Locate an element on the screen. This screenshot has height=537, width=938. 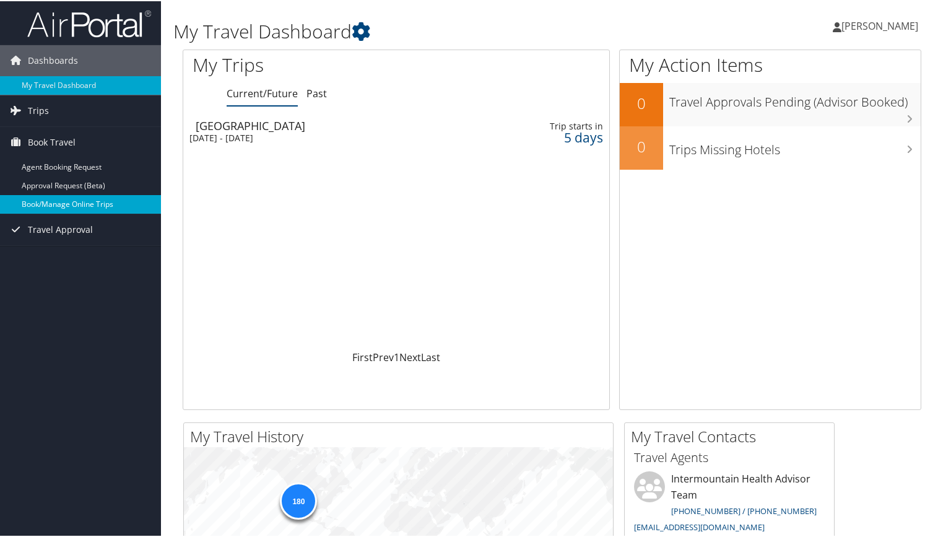
a: First is located at coordinates (362, 356).